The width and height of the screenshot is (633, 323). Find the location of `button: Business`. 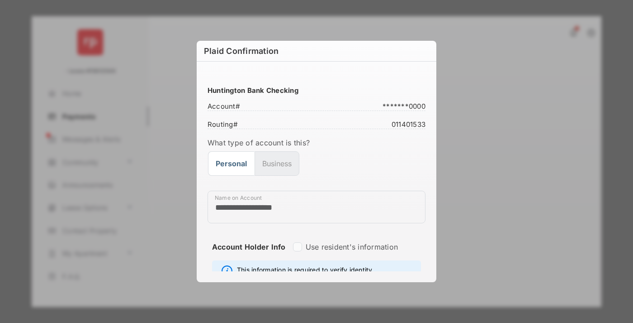

button: Business is located at coordinates (277, 163).